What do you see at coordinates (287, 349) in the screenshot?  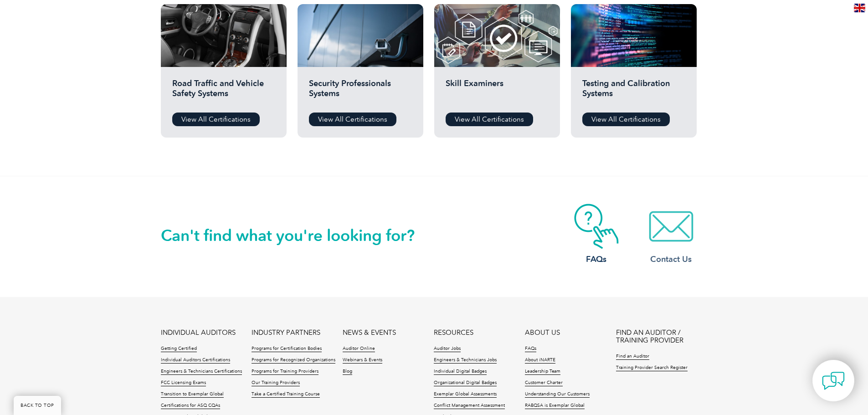 I see `a: Programs for Certification Bodies` at bounding box center [287, 349].